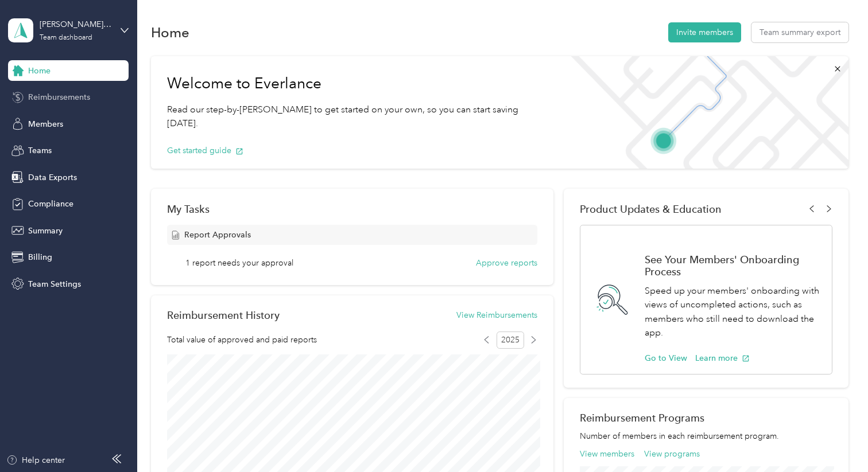 The height and width of the screenshot is (472, 868). Describe the element at coordinates (240, 263) in the screenshot. I see `span: 1 report needs your approval` at that location.